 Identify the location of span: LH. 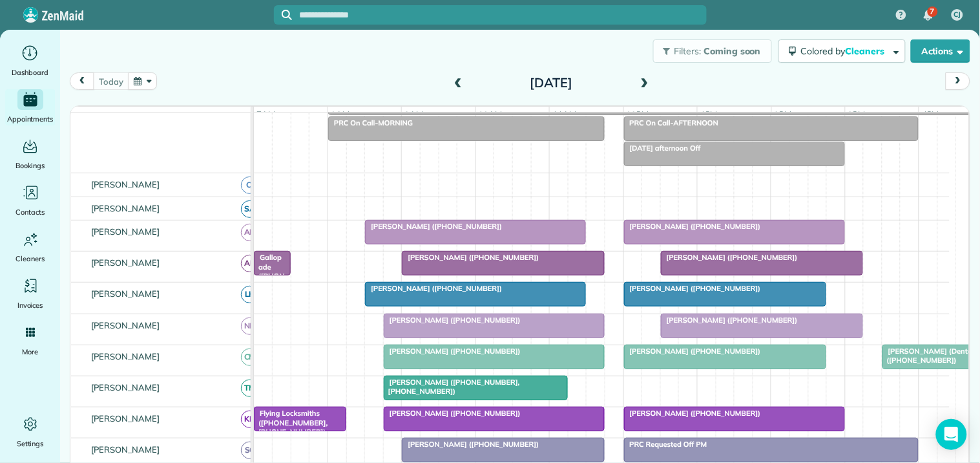
(249, 294).